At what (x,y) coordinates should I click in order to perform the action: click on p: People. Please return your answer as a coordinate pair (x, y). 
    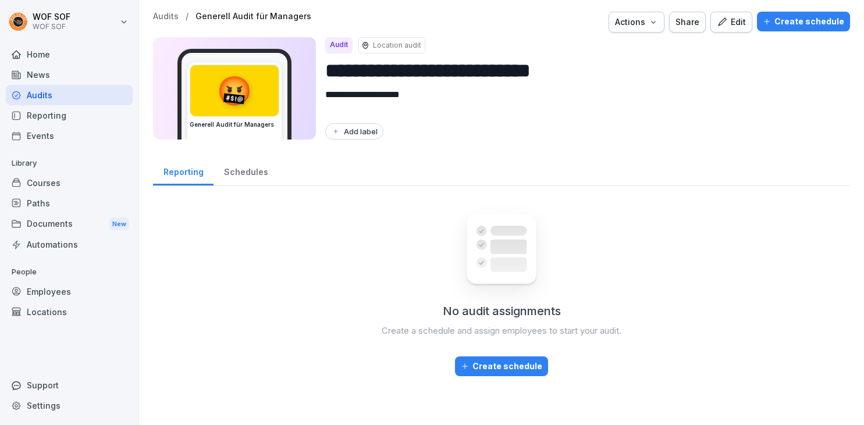
    Looking at the image, I should click on (69, 272).